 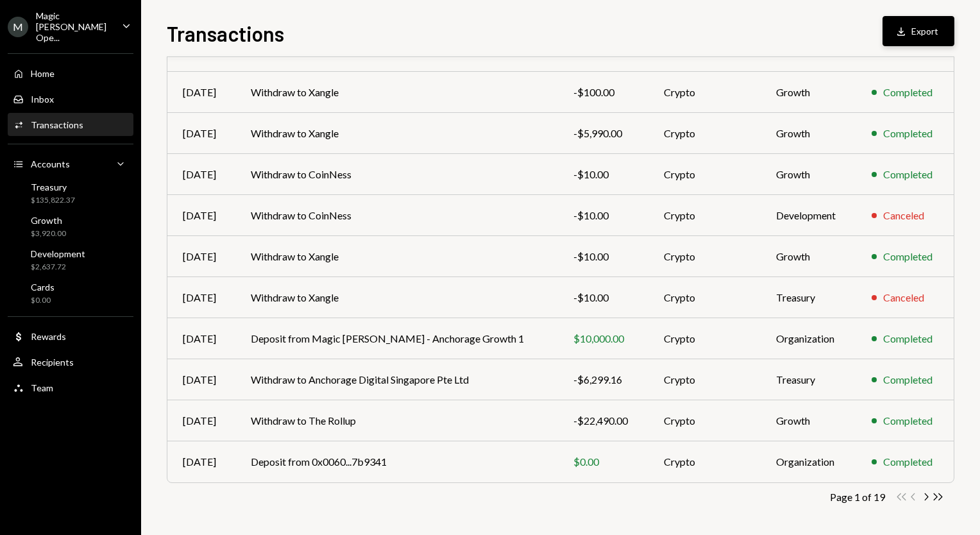 I want to click on a: Team, so click(x=70, y=388).